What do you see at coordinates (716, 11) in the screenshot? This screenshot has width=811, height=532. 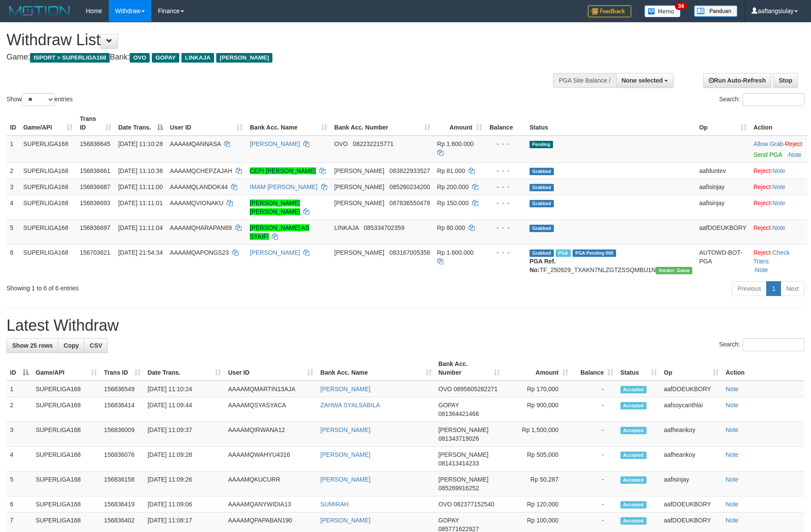 I see `img: panduan.png` at bounding box center [716, 11].